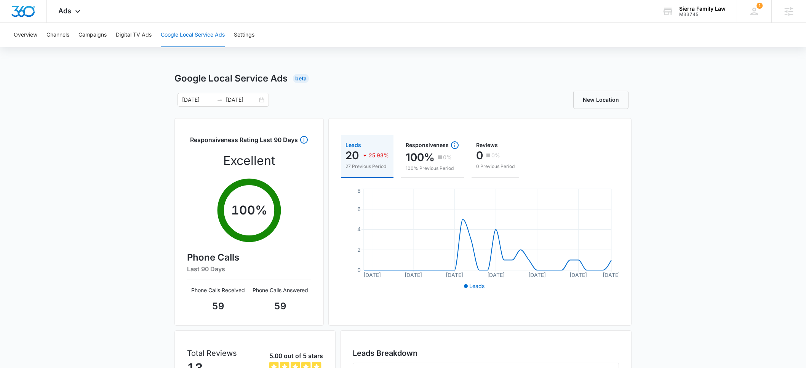  What do you see at coordinates (432, 168) in the screenshot?
I see `p: 100% Previous Period` at bounding box center [432, 168].